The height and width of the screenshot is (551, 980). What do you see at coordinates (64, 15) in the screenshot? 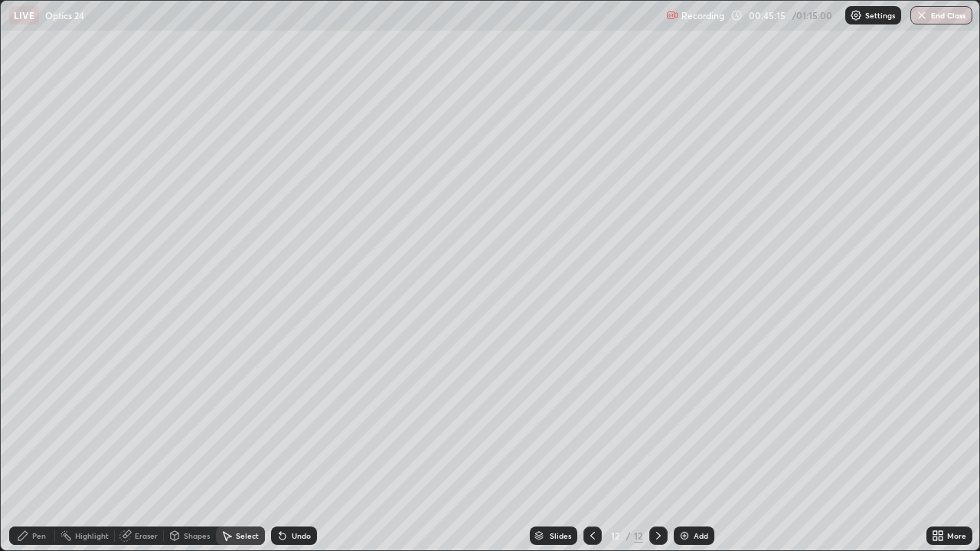
I see `p: Optics 24` at bounding box center [64, 15].